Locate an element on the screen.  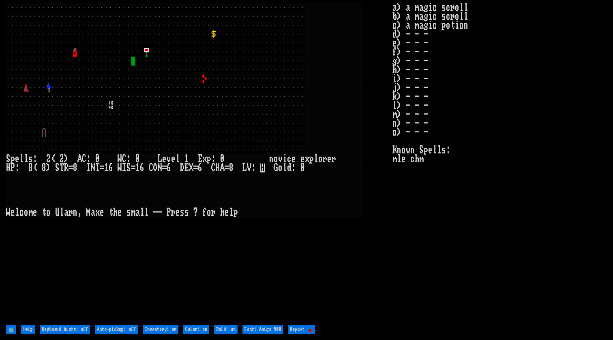
div: A is located at coordinates (222, 168).